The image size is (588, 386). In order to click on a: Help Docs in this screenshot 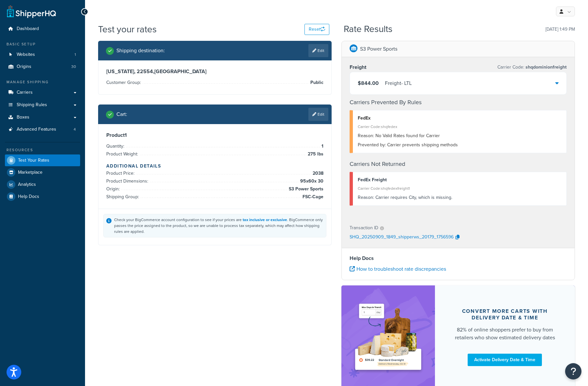, I will do `click(42, 196)`.